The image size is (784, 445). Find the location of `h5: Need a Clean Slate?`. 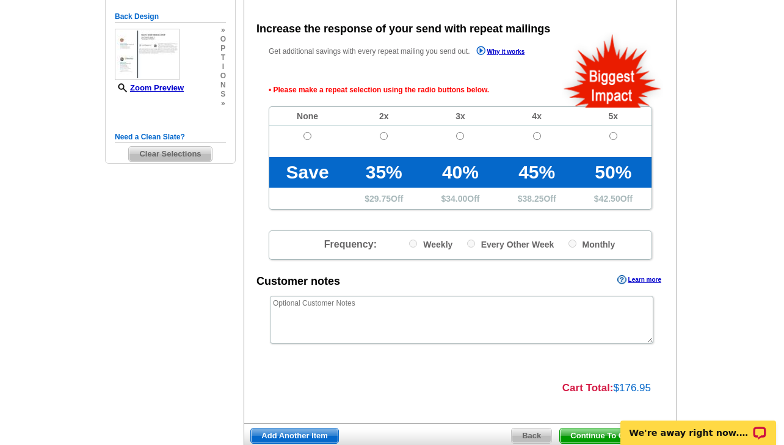

h5: Need a Clean Slate? is located at coordinates (170, 137).